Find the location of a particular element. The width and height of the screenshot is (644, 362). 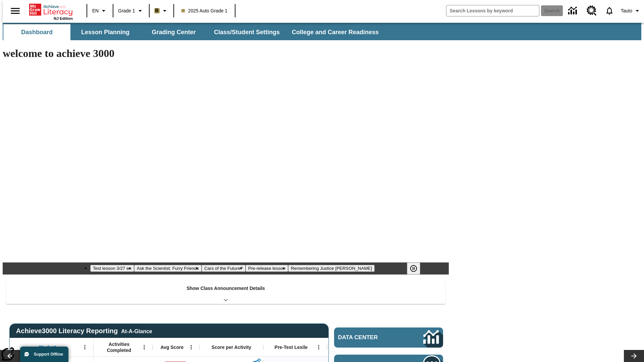

div: Home is located at coordinates (51, 12).